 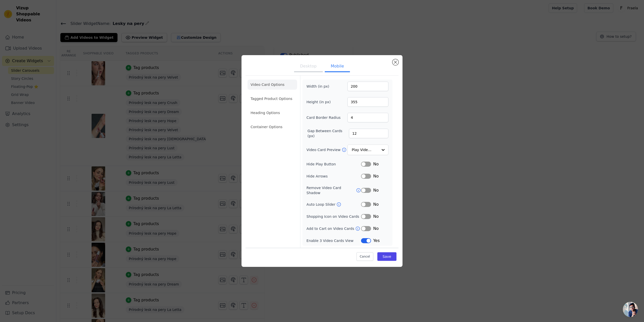 What do you see at coordinates (272, 113) in the screenshot?
I see `li: Heading Options` at bounding box center [272, 113].